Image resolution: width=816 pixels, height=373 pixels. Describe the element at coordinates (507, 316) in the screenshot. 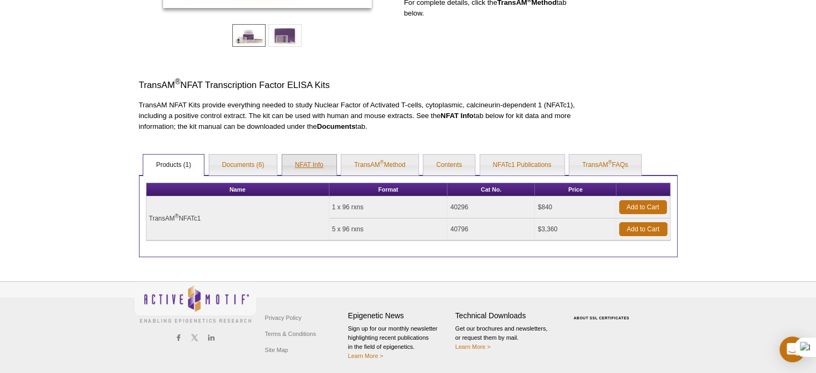

I see `h4: Technical Downloads` at that location.